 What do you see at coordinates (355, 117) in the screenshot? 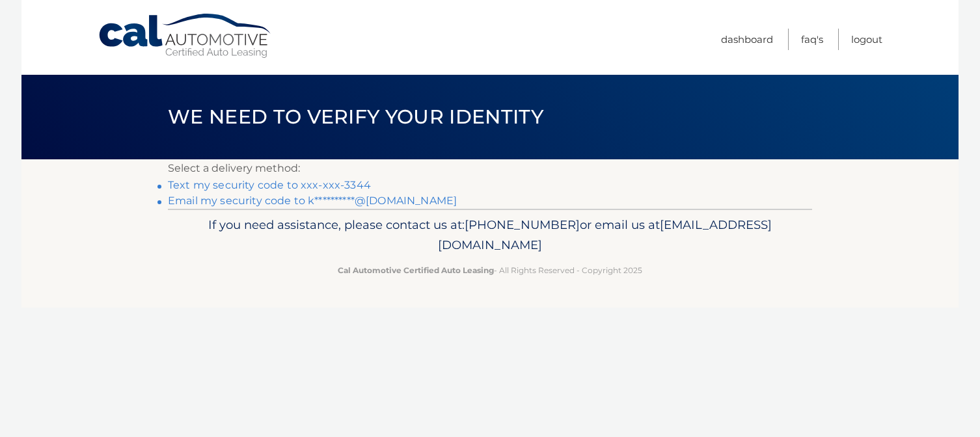
I see `span: We need to verify your identity` at bounding box center [355, 117].